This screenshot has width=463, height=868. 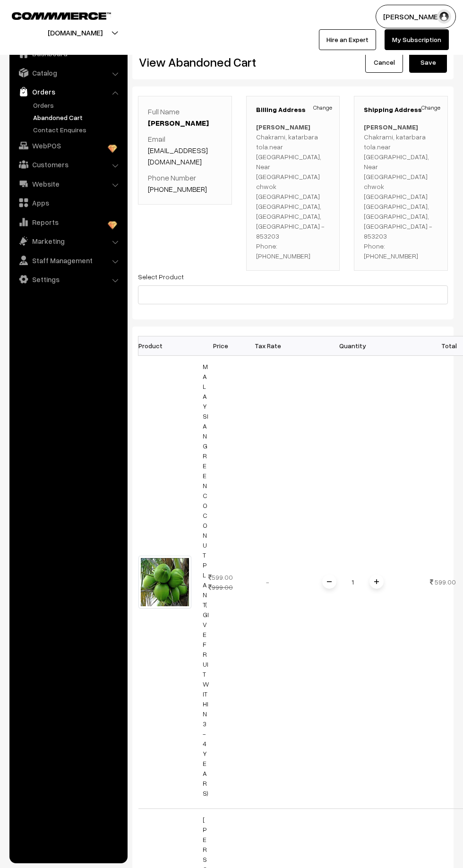 What do you see at coordinates (212, 62) in the screenshot?
I see `h2: View Abandoned Cart` at bounding box center [212, 62].